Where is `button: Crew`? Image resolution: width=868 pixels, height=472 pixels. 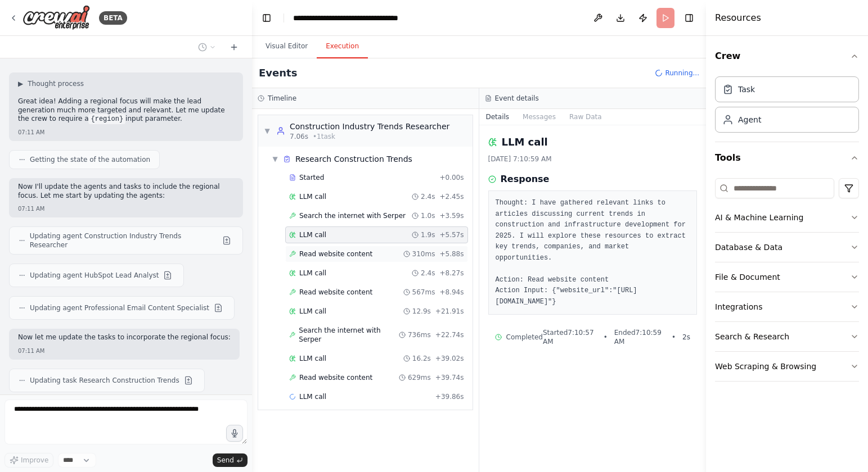 button: Crew is located at coordinates (786, 57).